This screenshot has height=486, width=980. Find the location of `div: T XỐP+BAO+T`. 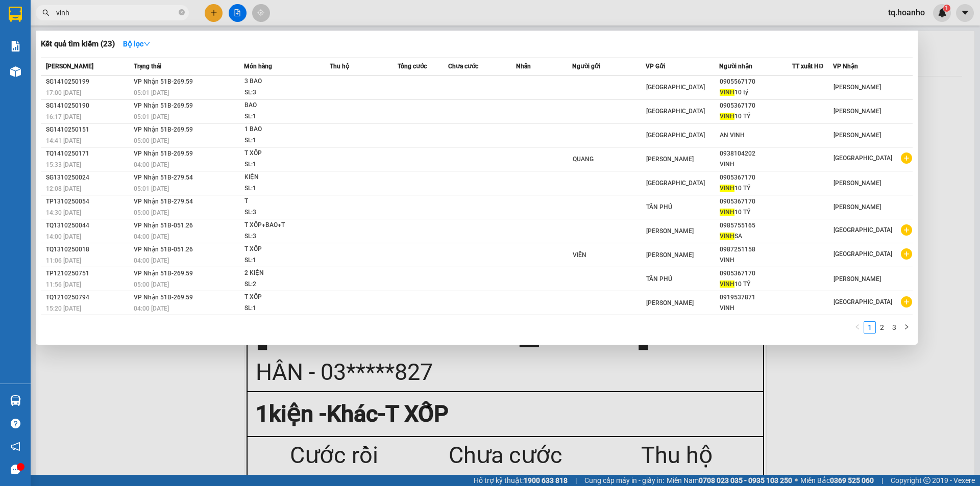

div: T XỐP+BAO+T is located at coordinates (283, 225).